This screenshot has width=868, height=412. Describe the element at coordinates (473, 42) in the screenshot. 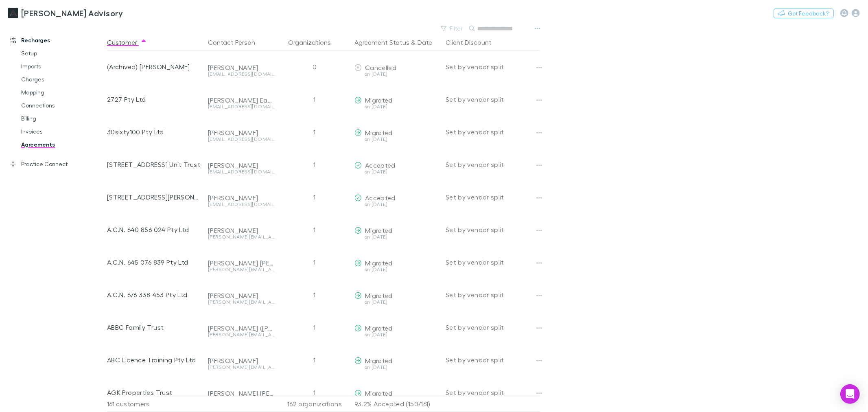

I see `button: Client Discount` at that location.